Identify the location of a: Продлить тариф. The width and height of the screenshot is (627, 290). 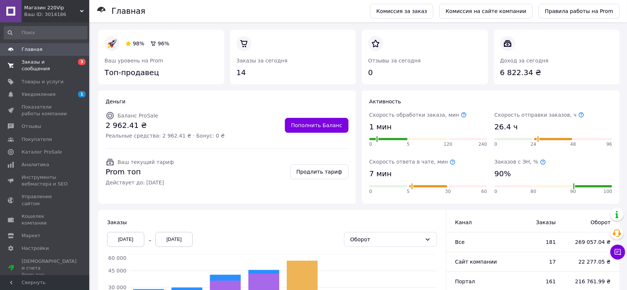
(319, 172).